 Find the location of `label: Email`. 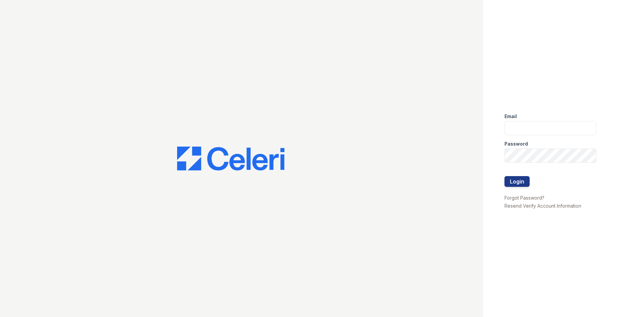

label: Email is located at coordinates (510, 116).